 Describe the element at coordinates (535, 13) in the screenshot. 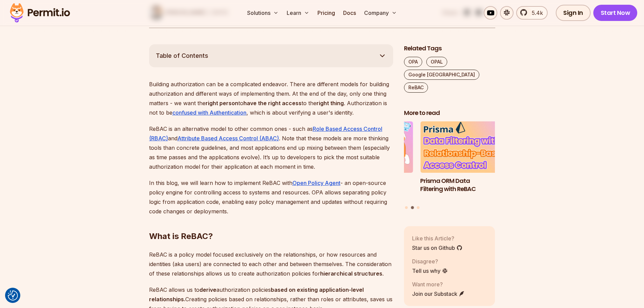

I see `span: 5.4k` at that location.